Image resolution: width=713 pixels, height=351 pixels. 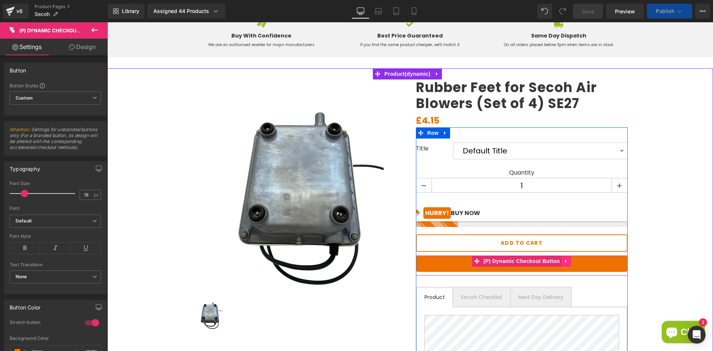 I want to click on inbox-online-store-chat: Shopify online store chat, so click(x=576, y=310).